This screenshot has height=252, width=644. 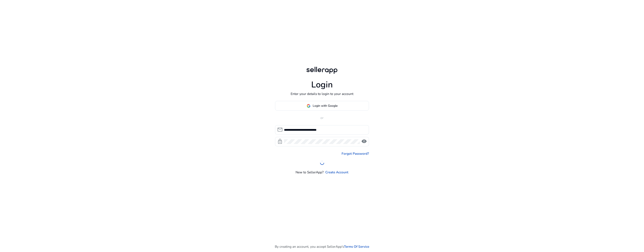 I want to click on span: Login with Google, so click(x=325, y=106).